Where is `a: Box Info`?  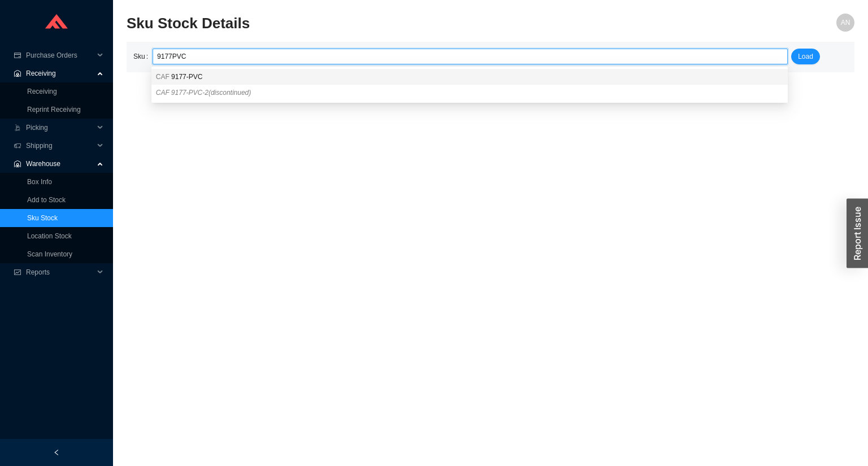
a: Box Info is located at coordinates (40, 182).